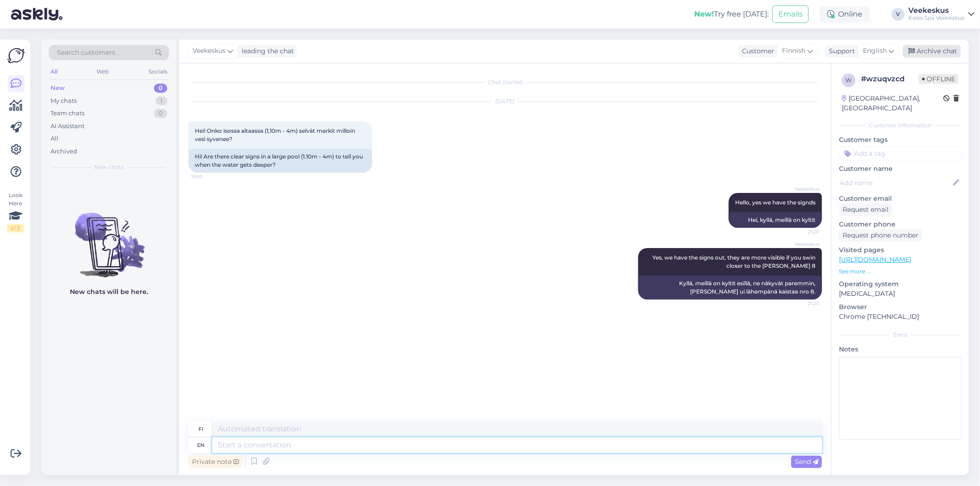  What do you see at coordinates (86, 52) in the screenshot?
I see `span: Search customers` at bounding box center [86, 52].